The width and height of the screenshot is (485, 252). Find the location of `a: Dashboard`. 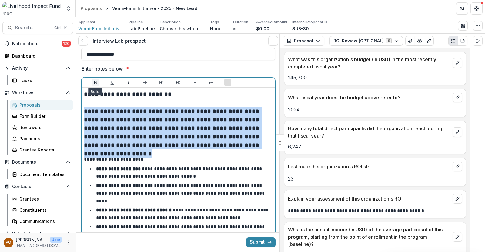

a: Dashboard is located at coordinates (38, 56).